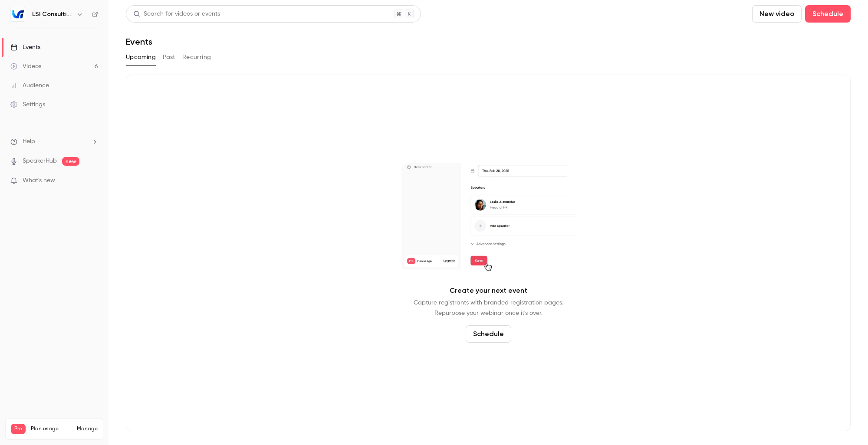 The height and width of the screenshot is (445, 868). What do you see at coordinates (28, 104) in the screenshot?
I see `div: Settings` at bounding box center [28, 104].